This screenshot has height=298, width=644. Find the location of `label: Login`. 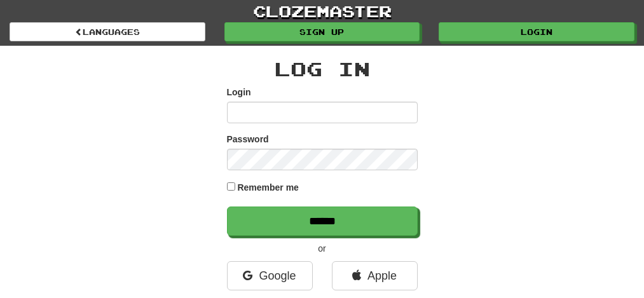

label: Login is located at coordinates (239, 92).